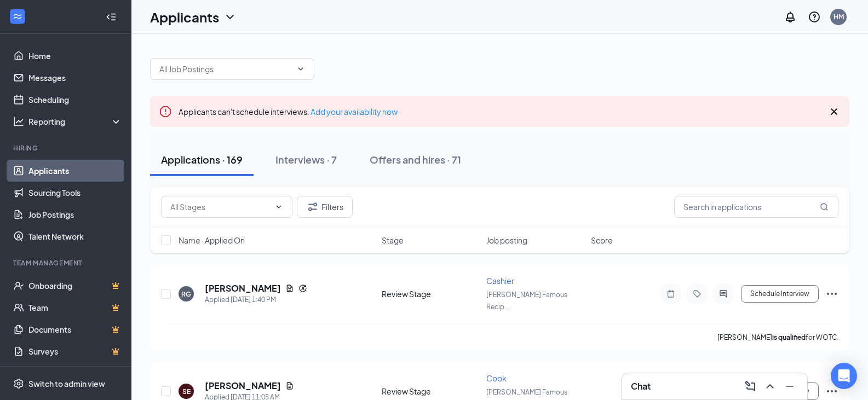  Describe the element at coordinates (289, 112) in the screenshot. I see `span: Applicants can't schedule interviews.` at that location.